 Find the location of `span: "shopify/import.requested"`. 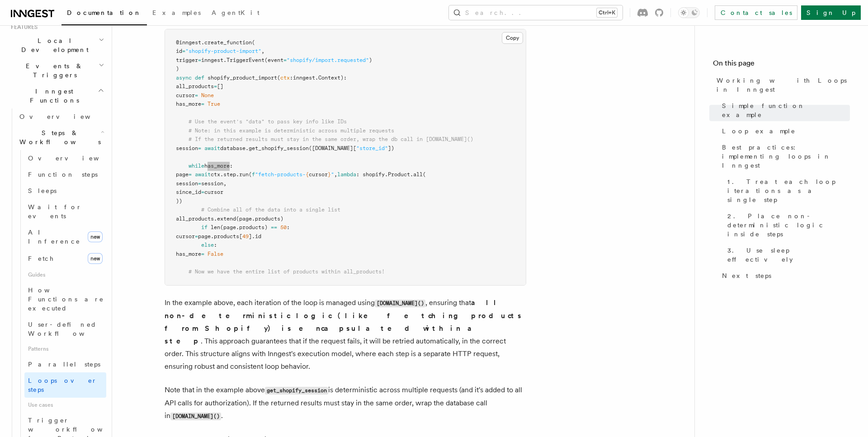

span: "shopify/import.requested" is located at coordinates (328, 60).